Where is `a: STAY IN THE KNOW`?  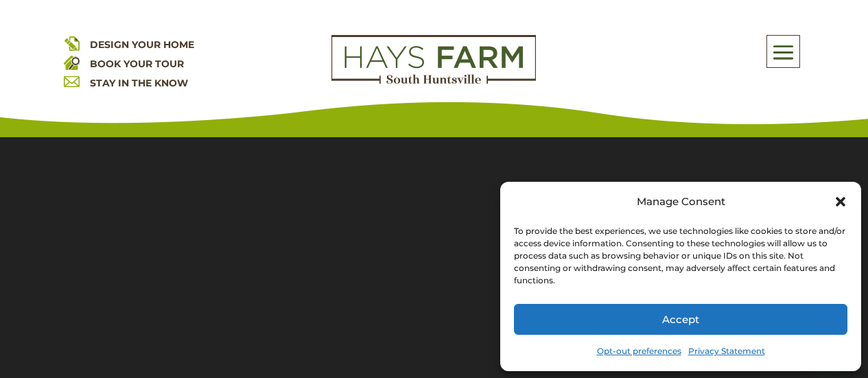 a: STAY IN THE KNOW is located at coordinates (138, 83).